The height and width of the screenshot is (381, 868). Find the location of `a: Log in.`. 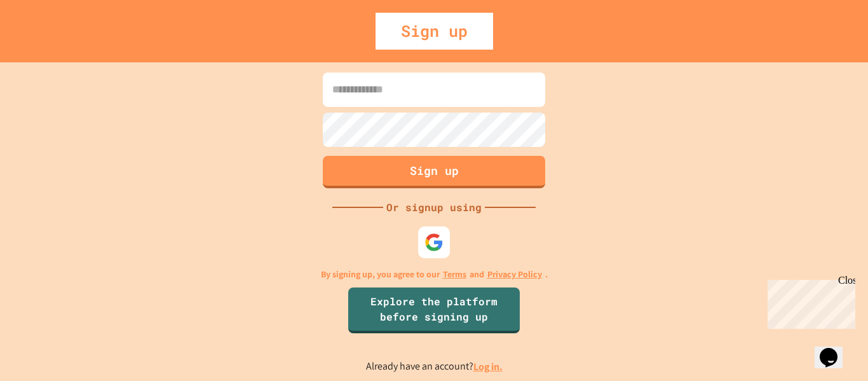

a: Log in. is located at coordinates (488, 366).